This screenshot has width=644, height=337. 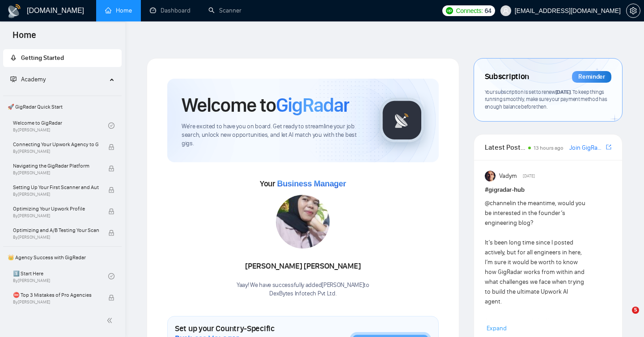 What do you see at coordinates (56, 295) in the screenshot?
I see `span: ⛔ Top 3 Mistakes of Pro Agencies` at bounding box center [56, 295].